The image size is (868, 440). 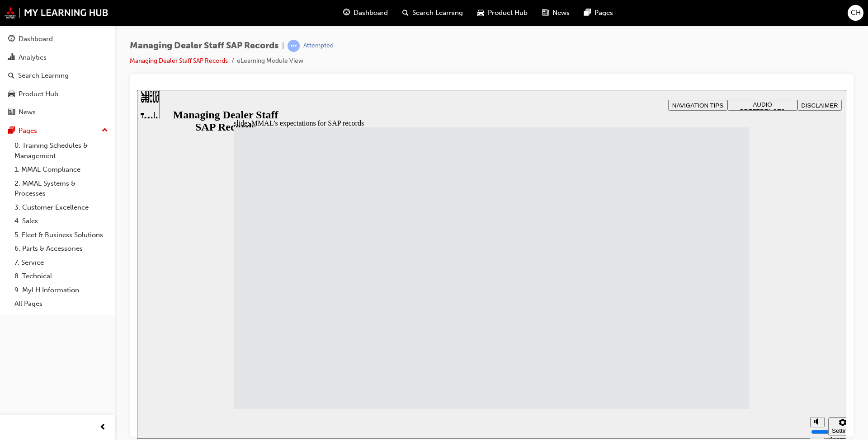 I want to click on button: Mute (Ctrl+Alt+M), so click(x=680, y=332).